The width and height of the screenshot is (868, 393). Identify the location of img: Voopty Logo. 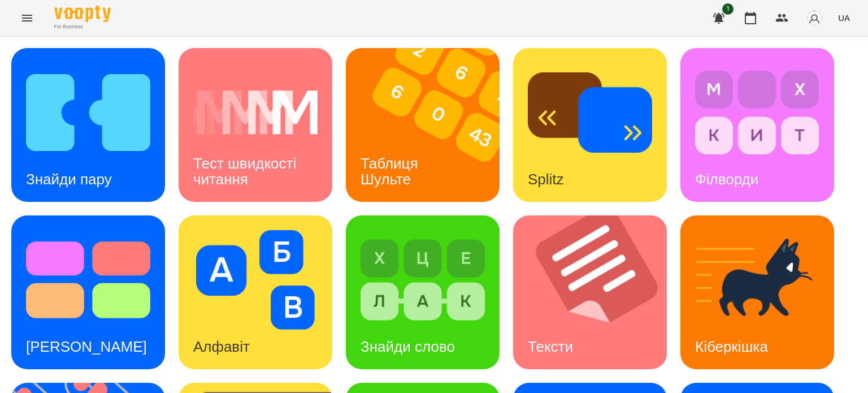
(82, 14).